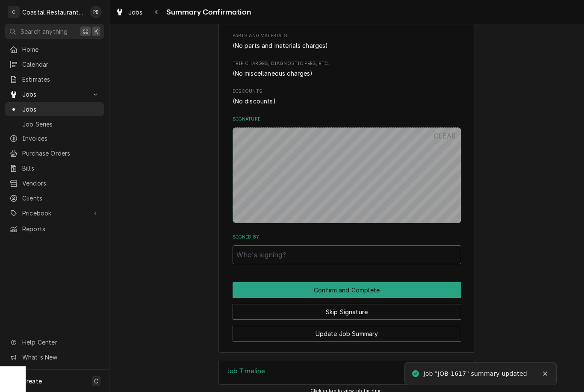 This screenshot has height=392, width=584. Describe the element at coordinates (61, 49) in the screenshot. I see `span: Home` at that location.